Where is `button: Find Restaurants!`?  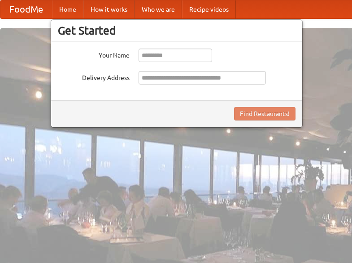
button: Find Restaurants! is located at coordinates (265, 114).